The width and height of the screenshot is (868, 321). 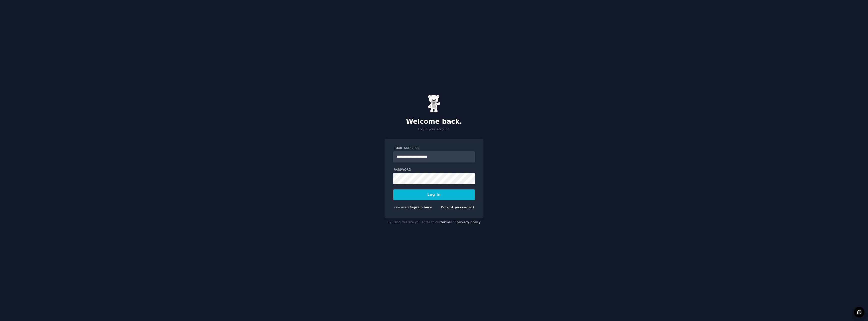 I want to click on a: terms, so click(x=445, y=222).